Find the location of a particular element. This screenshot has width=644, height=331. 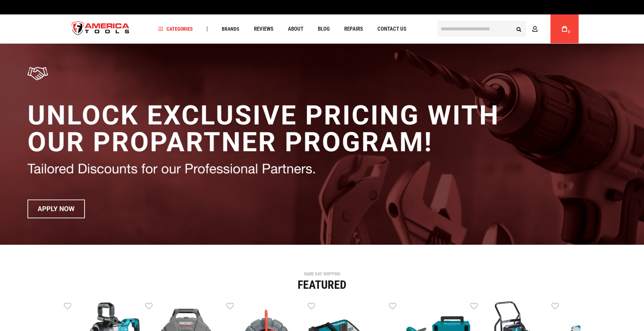

img: America Tools is located at coordinates (101, 29).